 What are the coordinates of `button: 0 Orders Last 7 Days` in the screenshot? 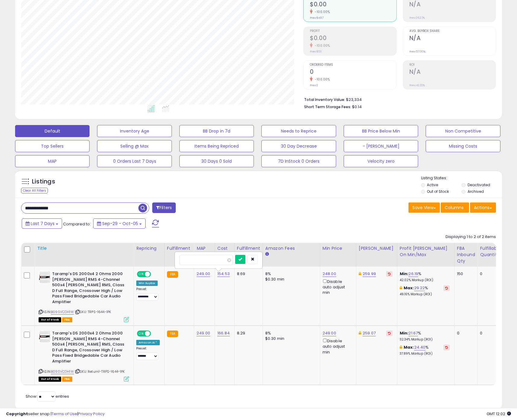 It's located at (134, 161).